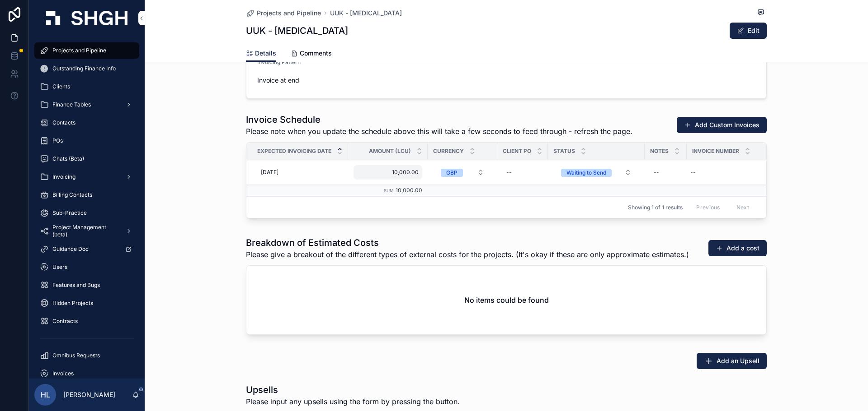 The height and width of the screenshot is (411, 868). Describe the element at coordinates (57, 141) in the screenshot. I see `span: POs` at that location.